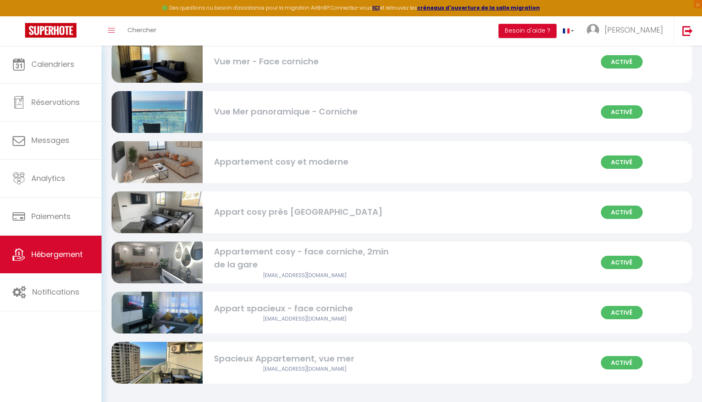 The height and width of the screenshot is (402, 702). Describe the element at coordinates (142, 30) in the screenshot. I see `span: Chercher` at that location.